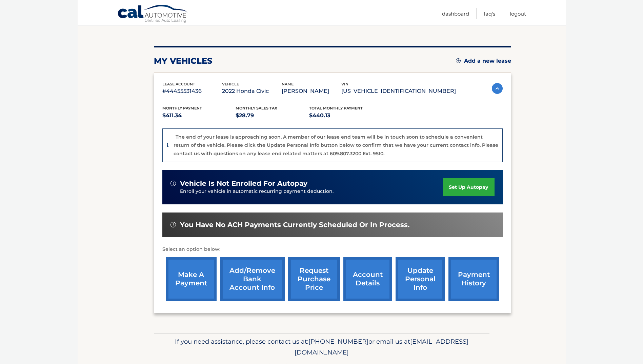 This screenshot has height=364, width=643. Describe the element at coordinates (518, 13) in the screenshot. I see `a: Logout` at that location.